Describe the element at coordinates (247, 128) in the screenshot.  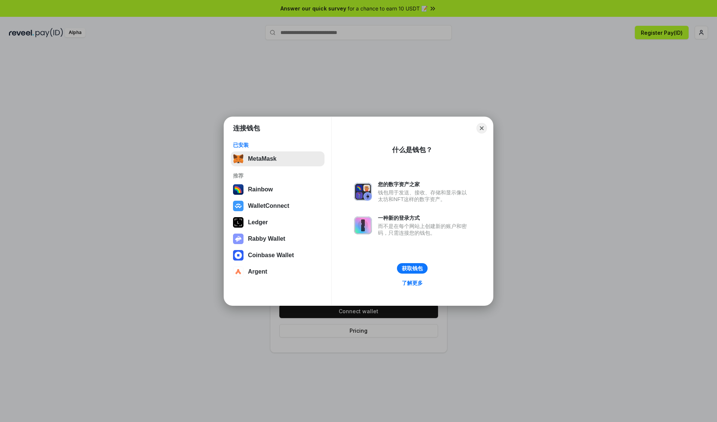
I see `h1: 连接钱包` at that location.